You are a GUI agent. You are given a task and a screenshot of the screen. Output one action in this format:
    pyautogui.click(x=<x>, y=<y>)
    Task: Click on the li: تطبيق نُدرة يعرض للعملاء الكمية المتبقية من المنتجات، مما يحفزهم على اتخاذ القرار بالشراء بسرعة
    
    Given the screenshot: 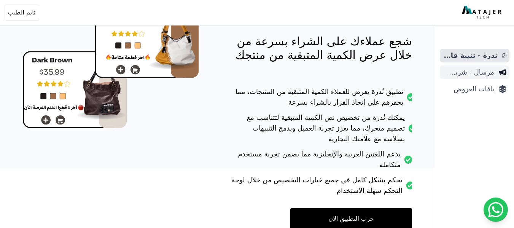 What is the action you would take?
    pyautogui.click(x=321, y=99)
    